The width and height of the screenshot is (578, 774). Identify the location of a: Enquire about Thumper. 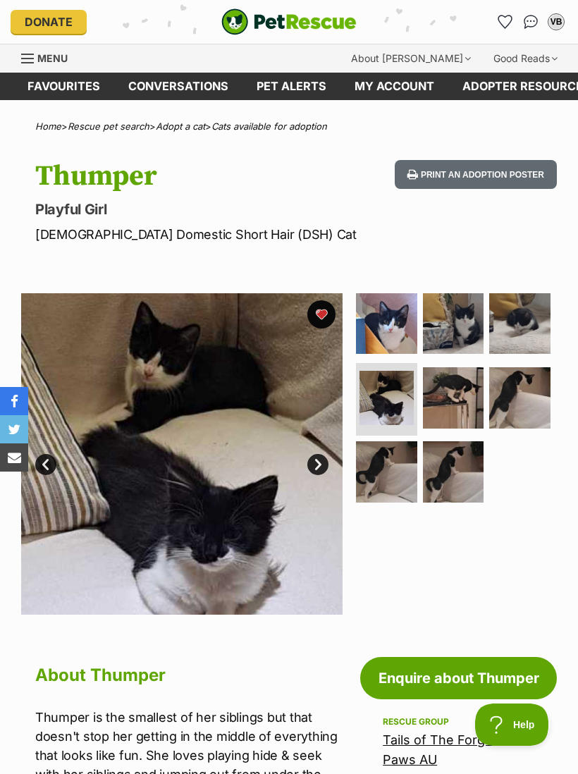
(458, 678).